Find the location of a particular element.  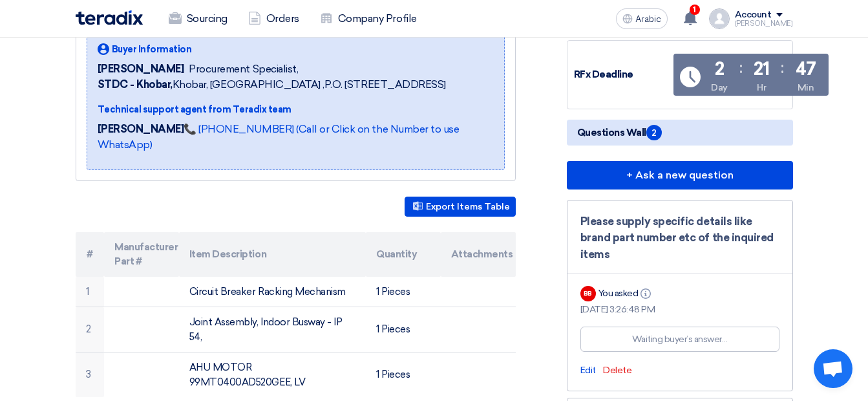

div: 2 is located at coordinates (719, 69).